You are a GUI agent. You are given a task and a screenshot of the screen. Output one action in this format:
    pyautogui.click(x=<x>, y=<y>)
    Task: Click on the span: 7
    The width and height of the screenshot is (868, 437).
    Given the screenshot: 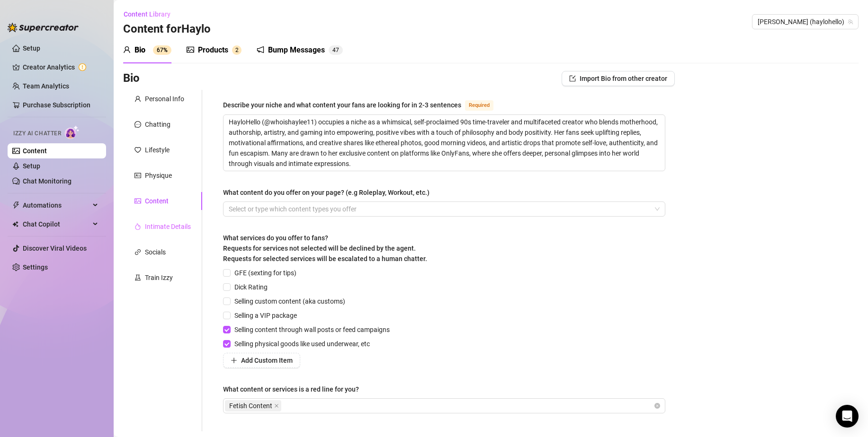 What is the action you would take?
    pyautogui.click(x=337, y=50)
    